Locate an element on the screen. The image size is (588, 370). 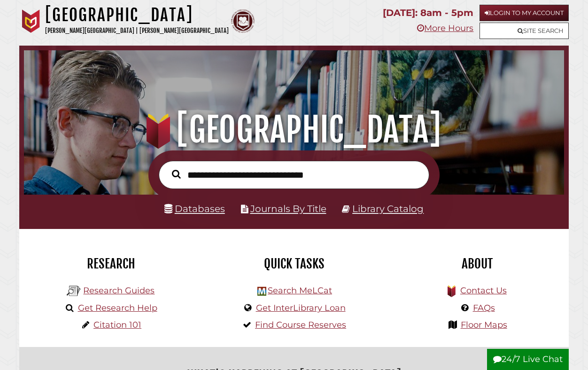
a: Site Search is located at coordinates (524, 30).